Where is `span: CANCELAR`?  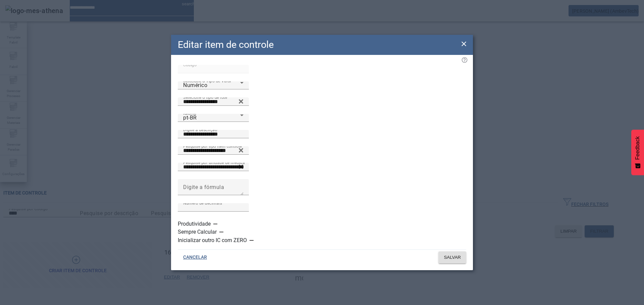 span: CANCELAR is located at coordinates (195, 258).